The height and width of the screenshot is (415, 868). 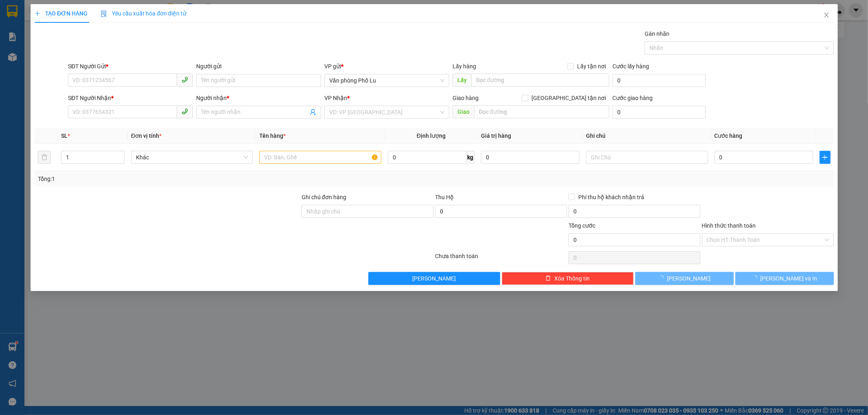 I want to click on div: SĐT Người Gửi, so click(x=130, y=66).